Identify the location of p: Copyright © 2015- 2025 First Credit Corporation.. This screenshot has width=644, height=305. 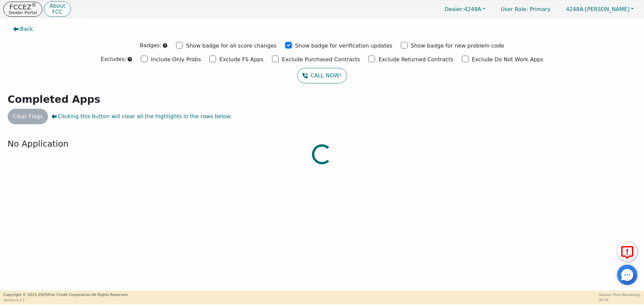
(66, 295).